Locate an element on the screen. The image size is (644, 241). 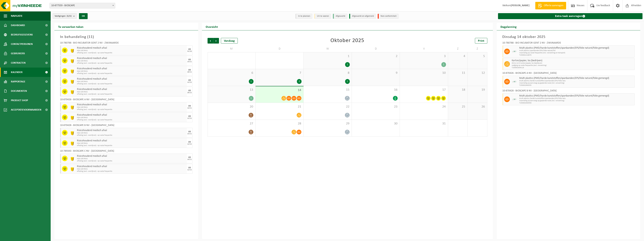
span: 26 is located at coordinates (477, 107).